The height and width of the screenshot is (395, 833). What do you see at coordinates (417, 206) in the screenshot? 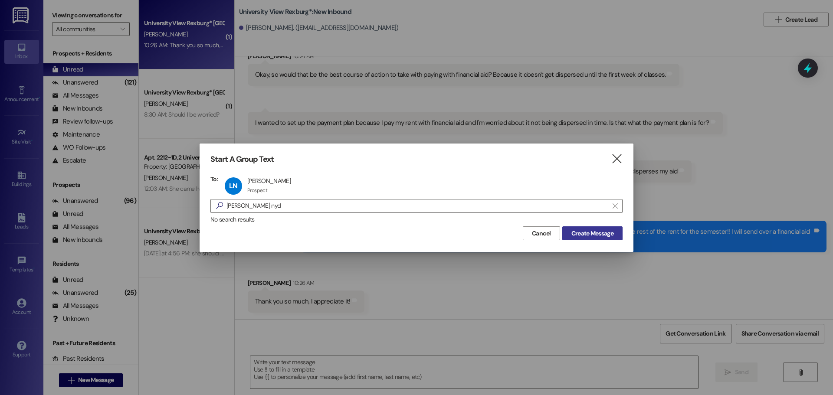
I see `input: Search for any contact or apartment` at bounding box center [417, 206].